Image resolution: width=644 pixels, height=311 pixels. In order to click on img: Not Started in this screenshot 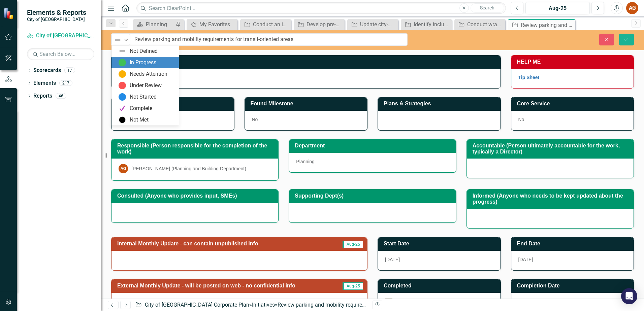, I will do `click(122, 97)`.